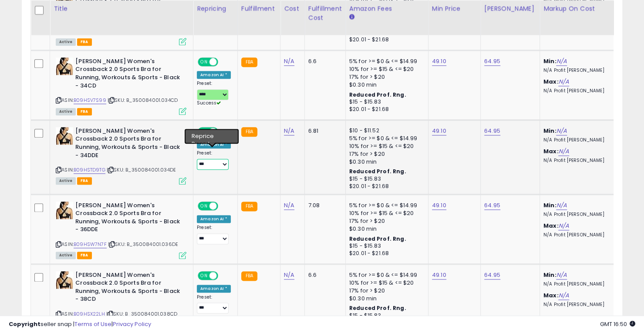 The width and height of the screenshot is (644, 333). I want to click on a: B09HSV7S99, so click(90, 100).